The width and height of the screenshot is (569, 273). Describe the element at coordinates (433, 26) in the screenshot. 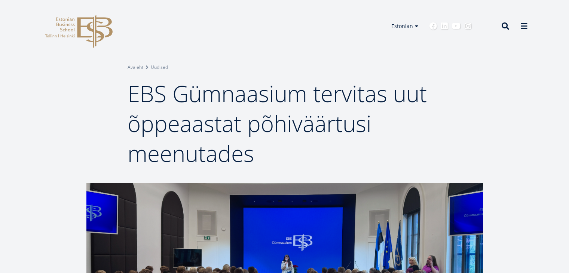

I see `a: Facebook` at that location.